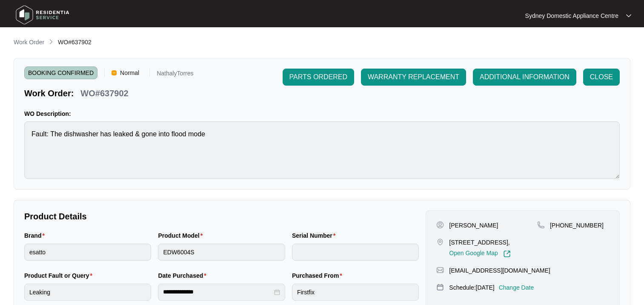 The width and height of the screenshot is (644, 305). I want to click on input: Brand, so click(88, 252).